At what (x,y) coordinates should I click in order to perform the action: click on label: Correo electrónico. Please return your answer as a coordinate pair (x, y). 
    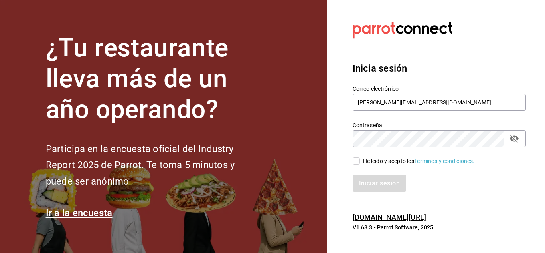
    Looking at the image, I should click on (440, 89).